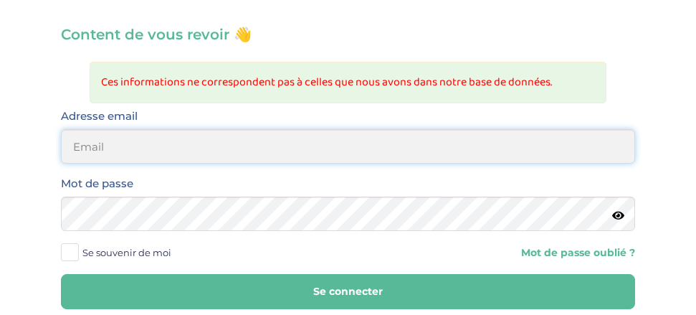  Describe the element at coordinates (348, 82) in the screenshot. I see `li: Ces informations ne correspondent pas à celles que nous avons dans notre base de données.` at that location.